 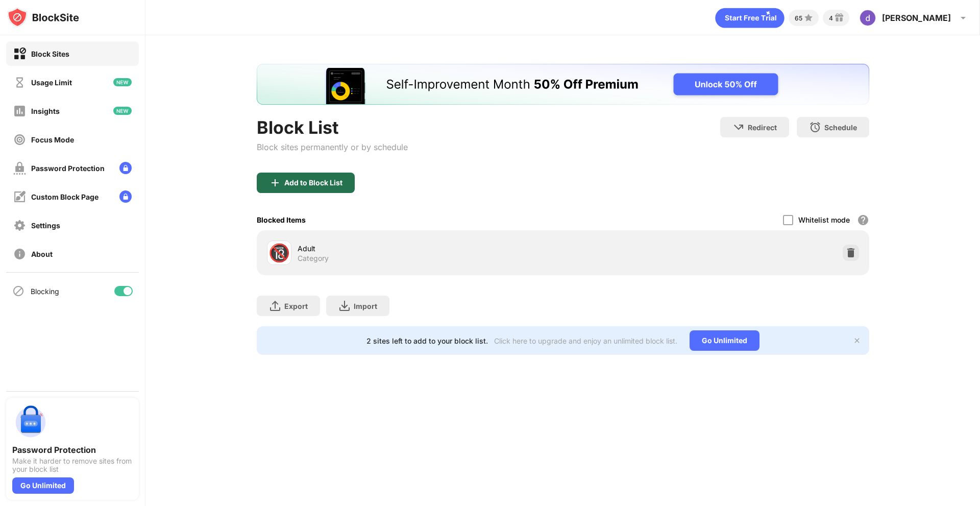 I want to click on div: Export, so click(x=296, y=305).